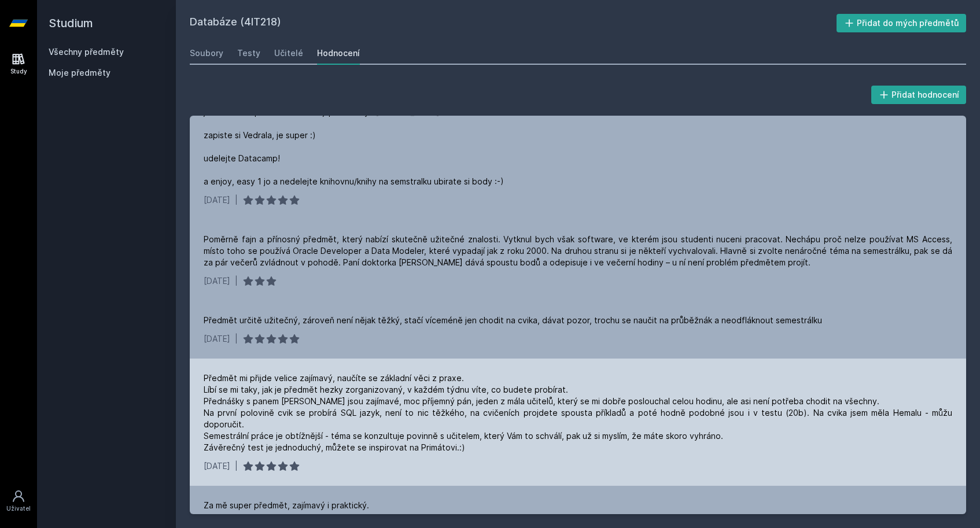 The image size is (980, 528). Describe the element at coordinates (918, 95) in the screenshot. I see `a: Přidat hodnocení` at that location.